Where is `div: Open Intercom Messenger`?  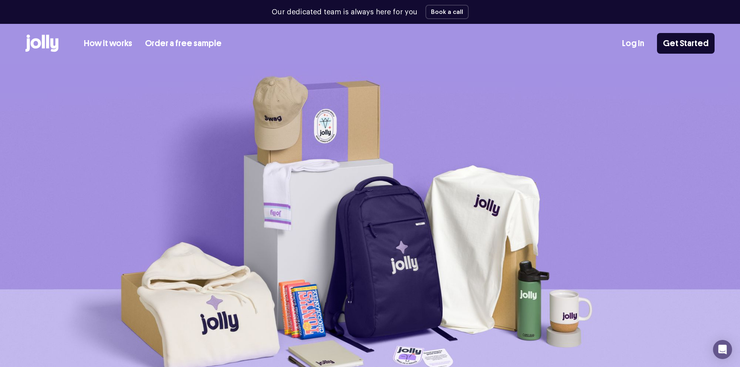 div: Open Intercom Messenger is located at coordinates (722, 349).